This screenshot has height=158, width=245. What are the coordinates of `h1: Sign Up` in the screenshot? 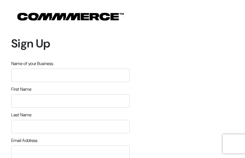 It's located at (70, 43).